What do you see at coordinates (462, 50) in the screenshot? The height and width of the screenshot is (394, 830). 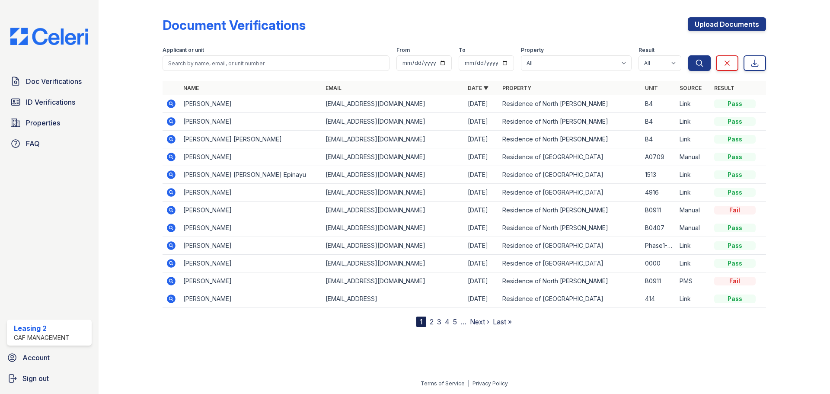 I see `label: To` at bounding box center [462, 50].